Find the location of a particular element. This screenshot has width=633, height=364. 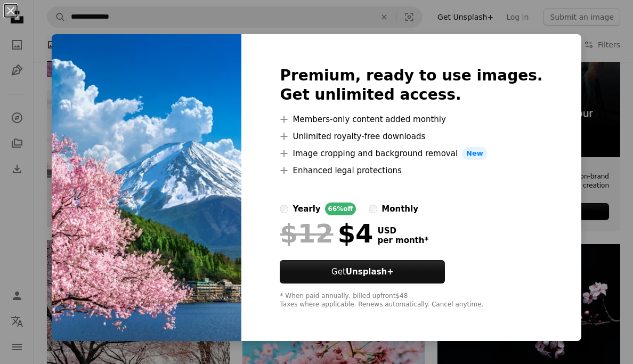

span: USD is located at coordinates (403, 231).